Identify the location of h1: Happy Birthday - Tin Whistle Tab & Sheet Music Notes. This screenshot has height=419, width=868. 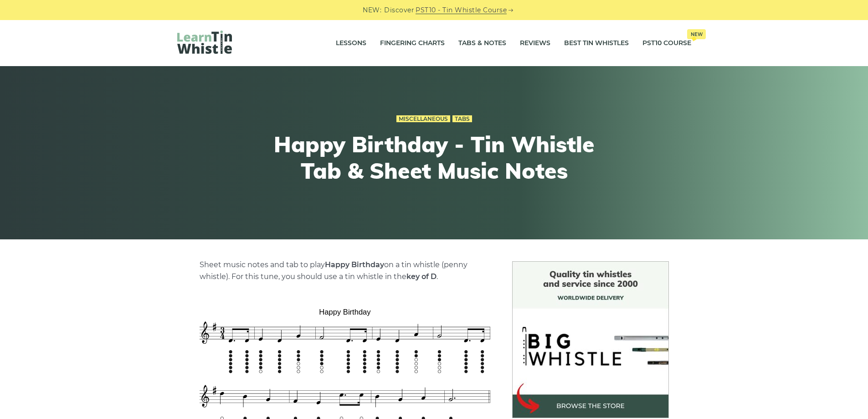
(434, 157).